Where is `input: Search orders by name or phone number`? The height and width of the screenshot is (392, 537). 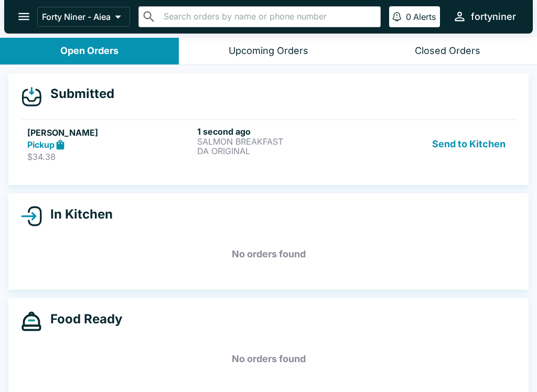
input: Search orders by name or phone number is located at coordinates (268, 17).